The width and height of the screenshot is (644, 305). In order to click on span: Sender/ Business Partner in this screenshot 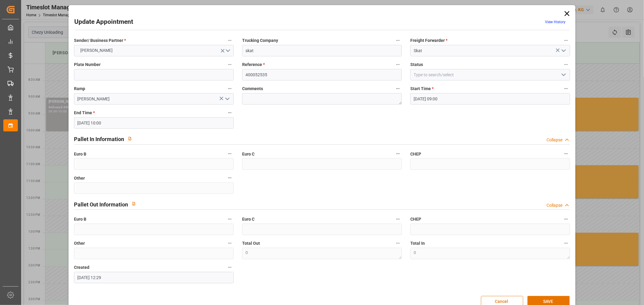, I will do `click(100, 40)`.